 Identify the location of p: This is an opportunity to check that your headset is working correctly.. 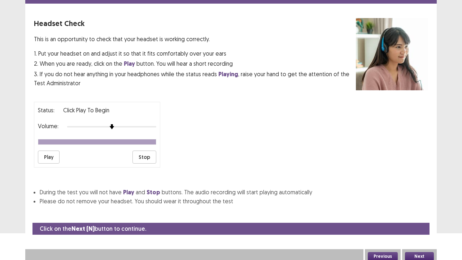
(195, 39).